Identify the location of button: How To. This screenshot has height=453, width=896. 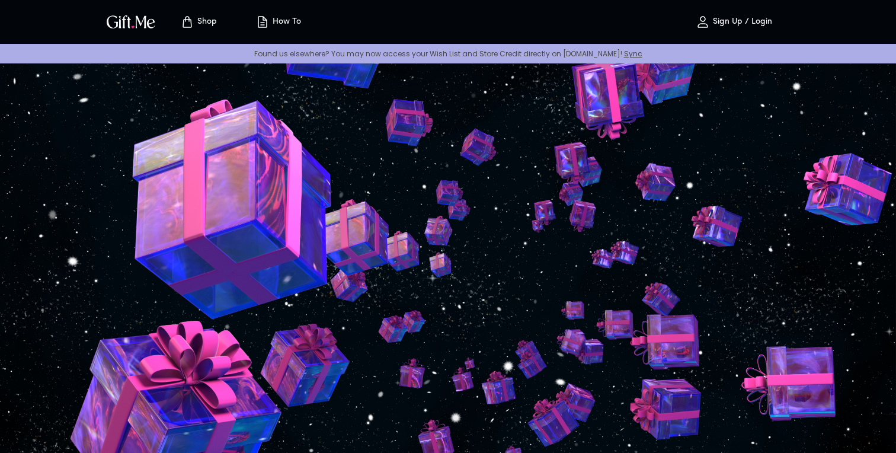
(278, 22).